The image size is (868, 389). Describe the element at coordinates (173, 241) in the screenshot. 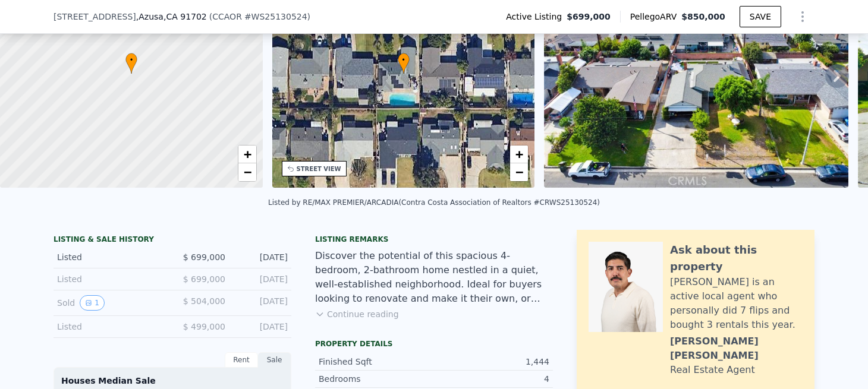

I see `div: LISTING & SALE HISTORY` at that location.